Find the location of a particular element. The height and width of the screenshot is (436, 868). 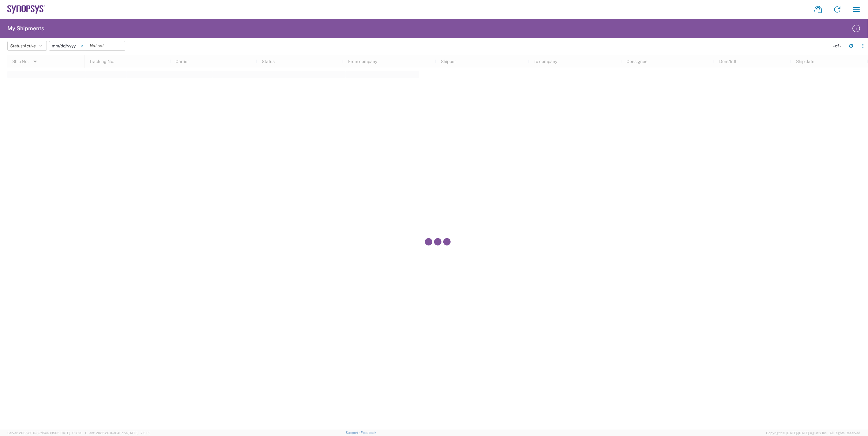

span: Client: 2025.20.0-e640dba is located at coordinates (118, 433).